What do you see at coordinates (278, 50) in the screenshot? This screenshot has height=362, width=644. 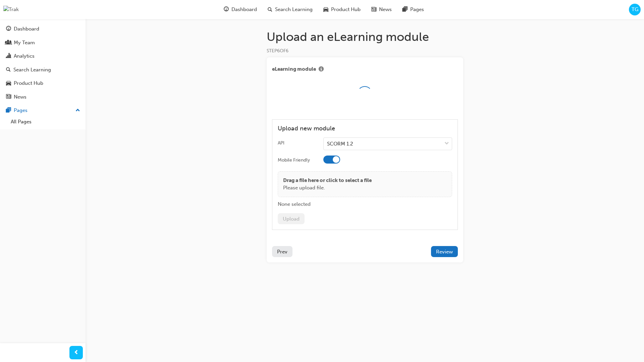 I see `span: STEP 6 OF 6` at bounding box center [278, 50].